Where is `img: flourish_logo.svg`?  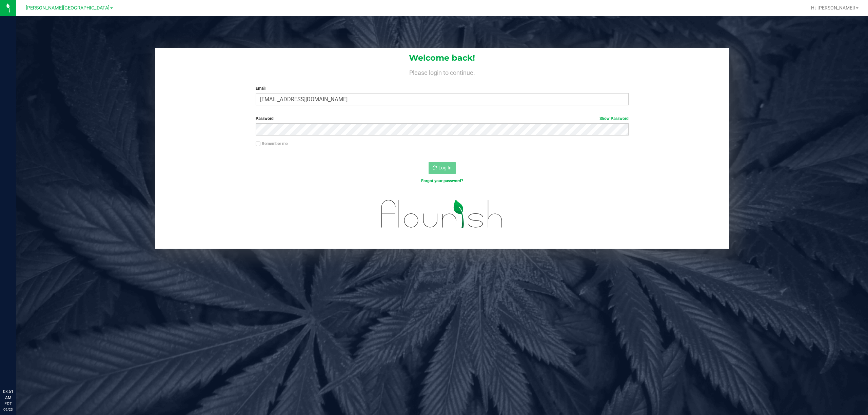
img: flourish_logo.svg is located at coordinates (443, 214).